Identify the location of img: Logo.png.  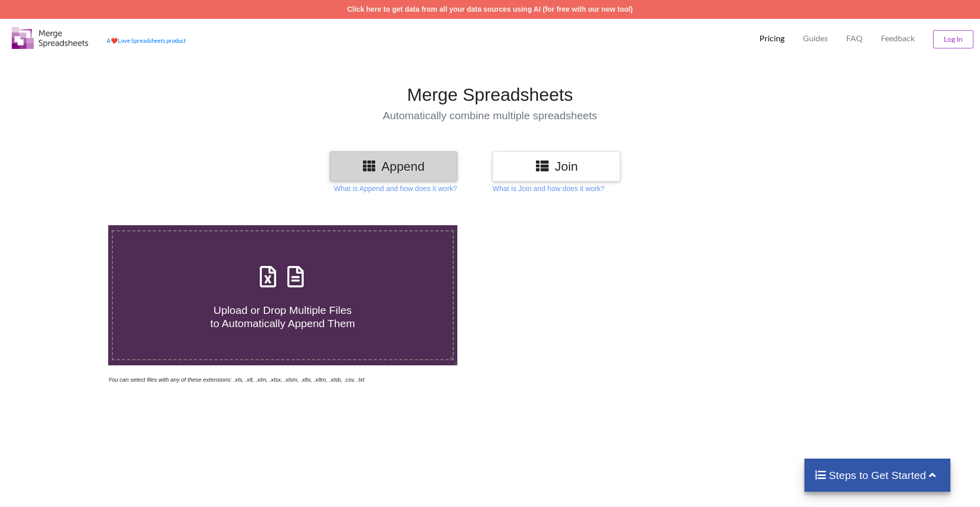
(50, 38).